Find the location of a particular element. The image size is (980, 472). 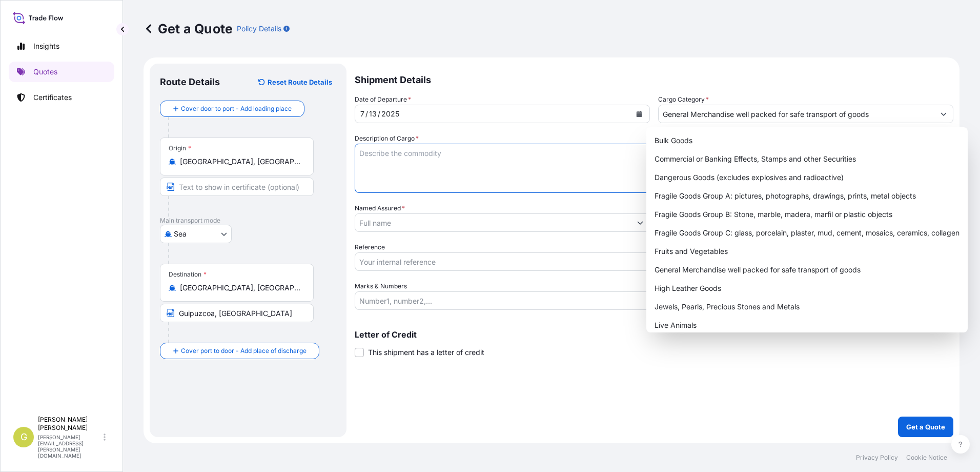

label: Marks & Numbers is located at coordinates (381, 286).